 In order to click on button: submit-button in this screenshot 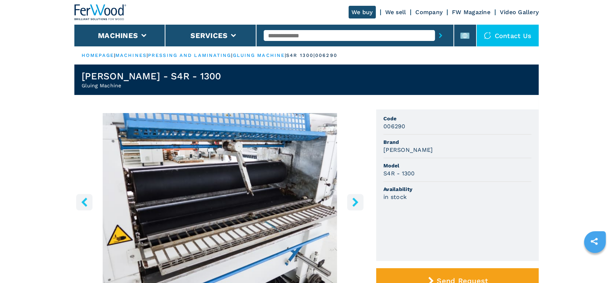, I will do `click(440, 36)`.